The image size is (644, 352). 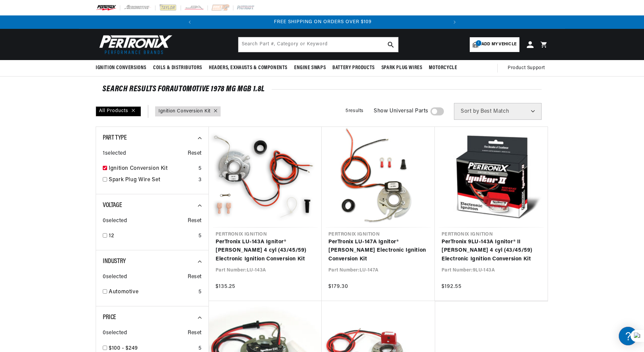 I want to click on summary: Product Support, so click(x=528, y=68).